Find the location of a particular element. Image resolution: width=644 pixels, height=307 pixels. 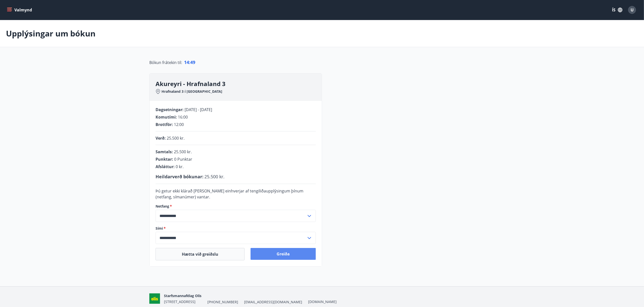

span: Bókun frátekin til : is located at coordinates (166, 62).